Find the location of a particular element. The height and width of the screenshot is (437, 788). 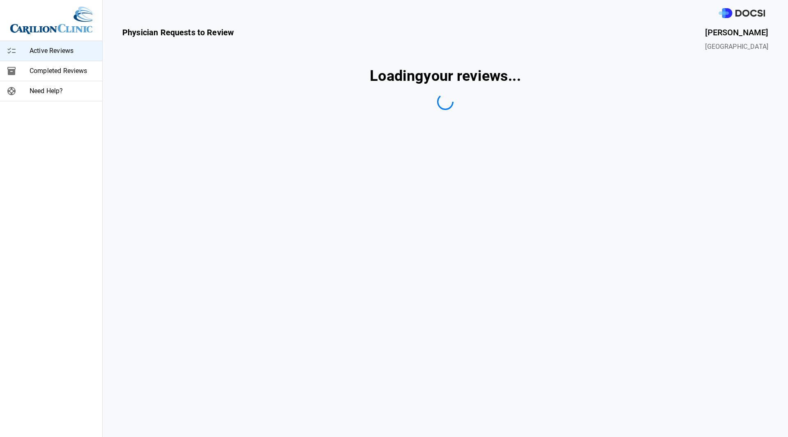

span: Active Reviews is located at coordinates (62, 51).